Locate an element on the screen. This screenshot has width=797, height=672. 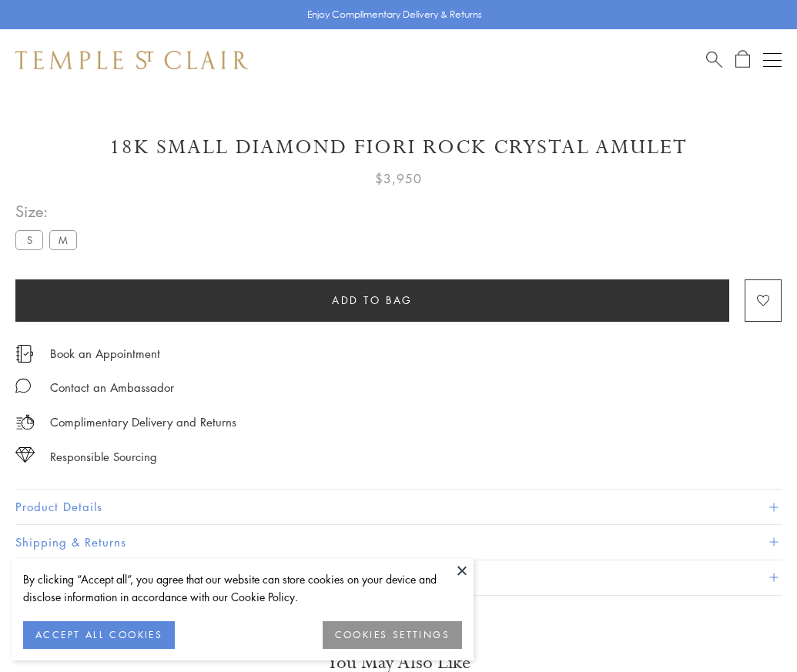
button: Open navigation is located at coordinates (772, 60).